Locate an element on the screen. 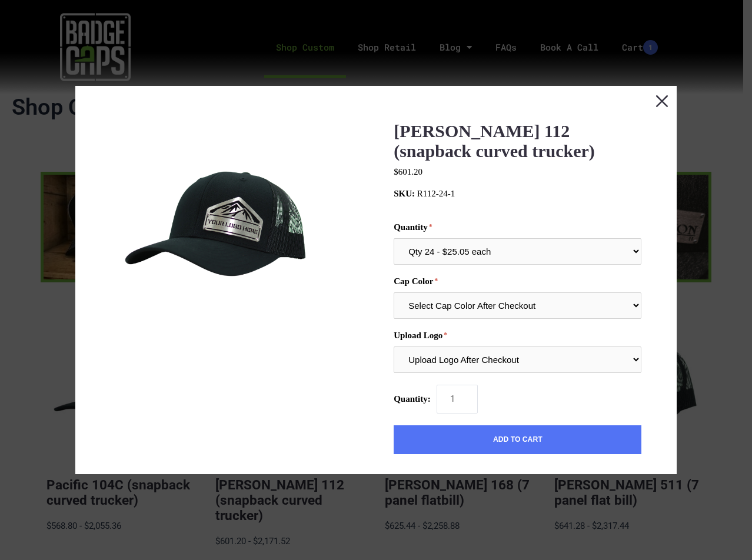  label: Cap Color is located at coordinates (517, 281).